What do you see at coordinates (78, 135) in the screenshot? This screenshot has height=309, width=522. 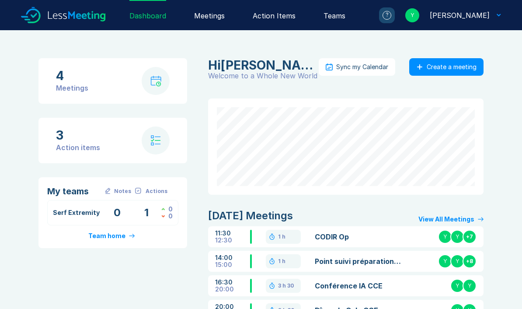 I see `div: 3` at bounding box center [78, 135].